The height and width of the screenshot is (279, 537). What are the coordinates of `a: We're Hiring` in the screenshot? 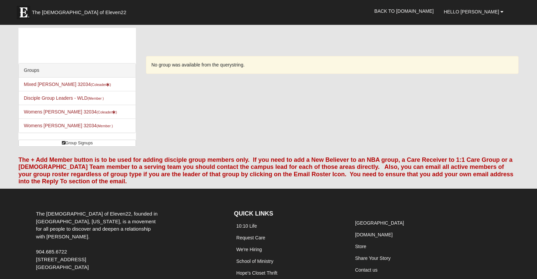 It's located at (249, 249).